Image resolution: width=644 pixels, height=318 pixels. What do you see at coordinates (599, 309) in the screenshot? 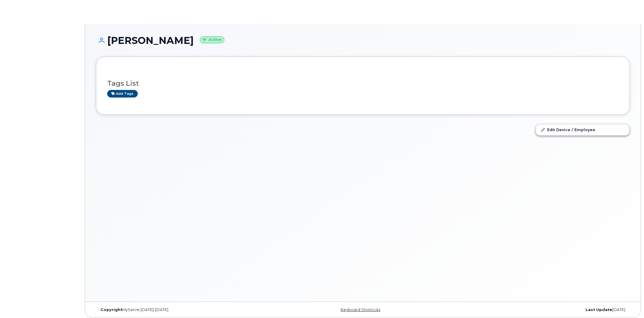
I see `strong: Last Update` at bounding box center [599, 309].